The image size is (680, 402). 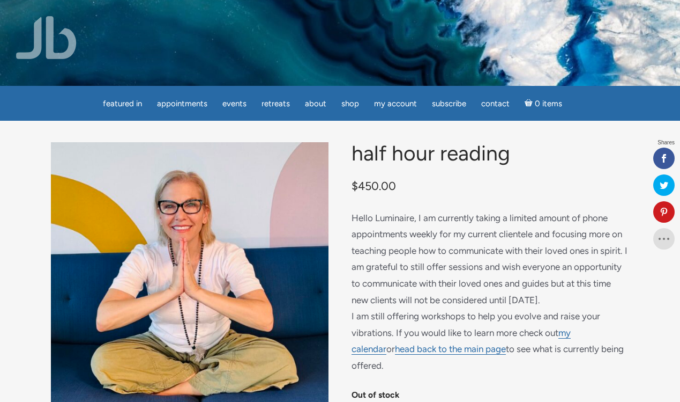 What do you see at coordinates (495, 103) in the screenshot?
I see `span: Contact` at bounding box center [495, 103].